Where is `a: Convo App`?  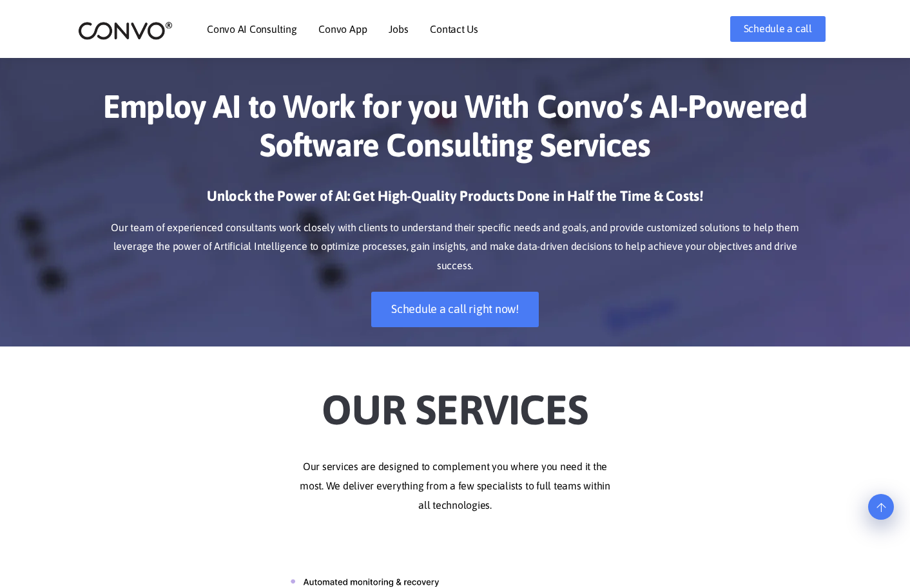
a: Convo App is located at coordinates (342, 29).